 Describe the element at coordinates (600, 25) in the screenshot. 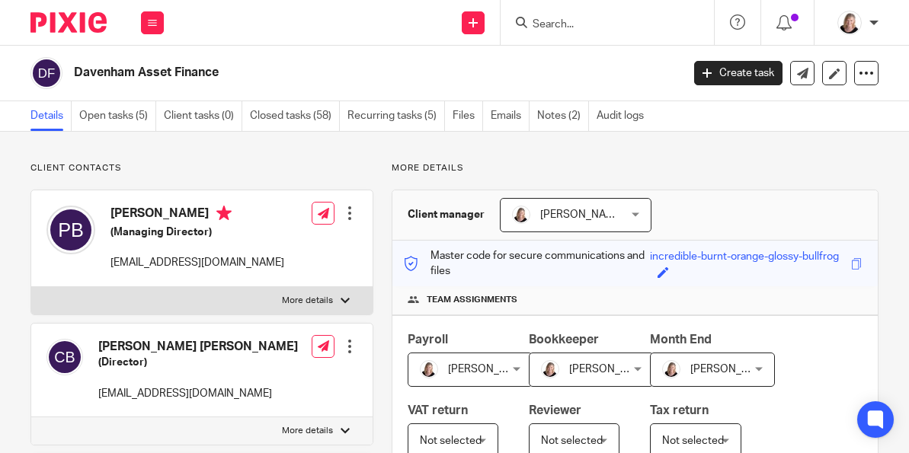

I see `input: Search` at that location.